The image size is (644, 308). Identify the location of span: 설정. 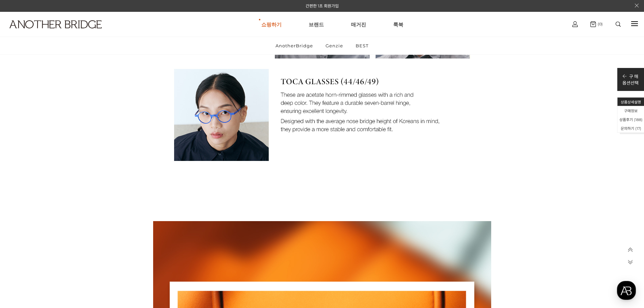
(109, 227).